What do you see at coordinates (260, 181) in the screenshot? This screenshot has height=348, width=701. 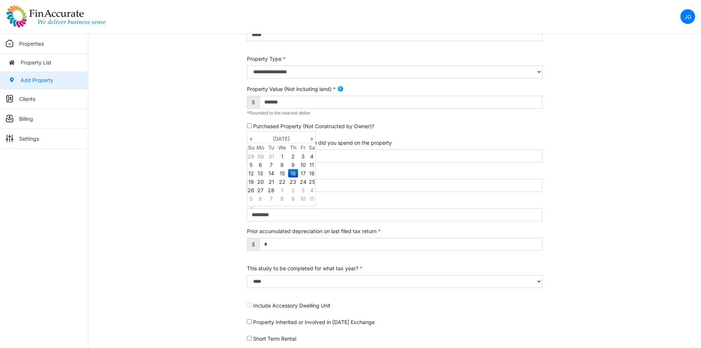 I see `td: 20` at bounding box center [260, 181].